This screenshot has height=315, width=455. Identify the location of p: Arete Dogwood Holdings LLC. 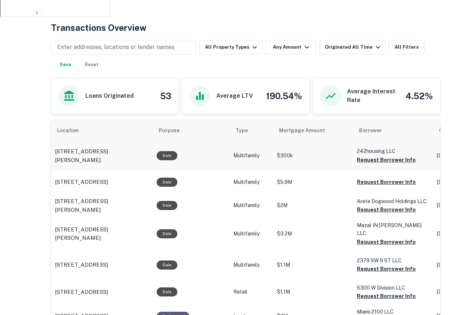
(393, 201).